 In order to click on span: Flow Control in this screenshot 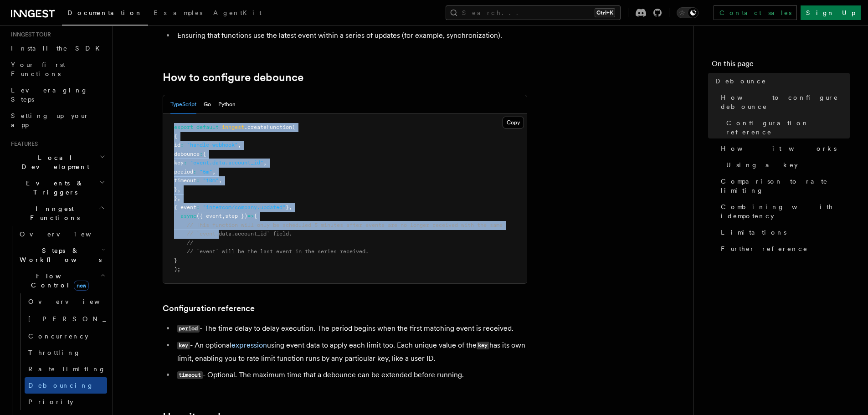, I will do `click(58, 281)`.